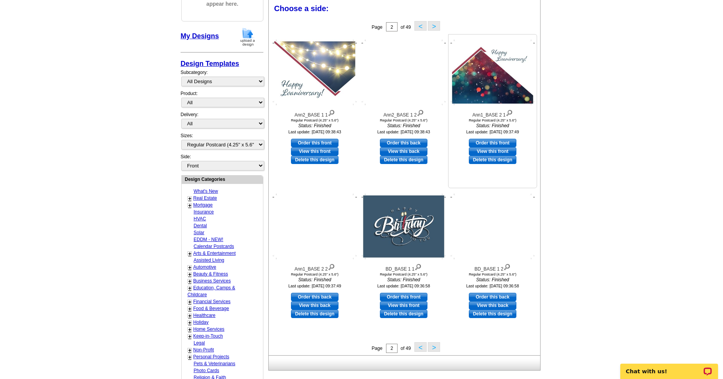 This screenshot has width=723, height=379. Describe the element at coordinates (204, 350) in the screenshot. I see `a: Non-Profit` at that location.